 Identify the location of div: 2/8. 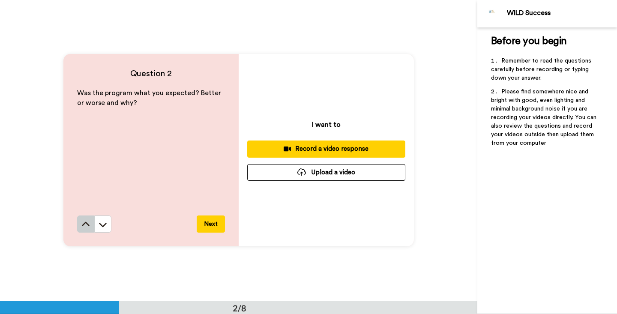
(239, 308).